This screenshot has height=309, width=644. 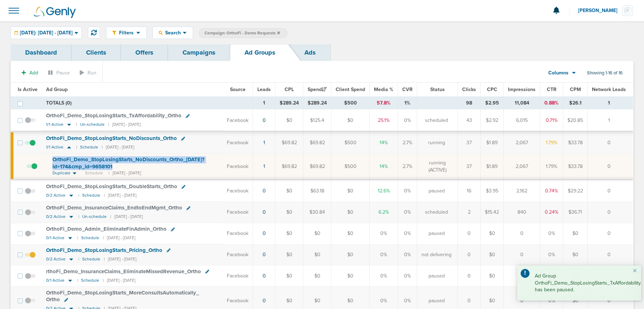 What do you see at coordinates (436, 276) in the screenshot?
I see `span: paused` at bounding box center [436, 276].